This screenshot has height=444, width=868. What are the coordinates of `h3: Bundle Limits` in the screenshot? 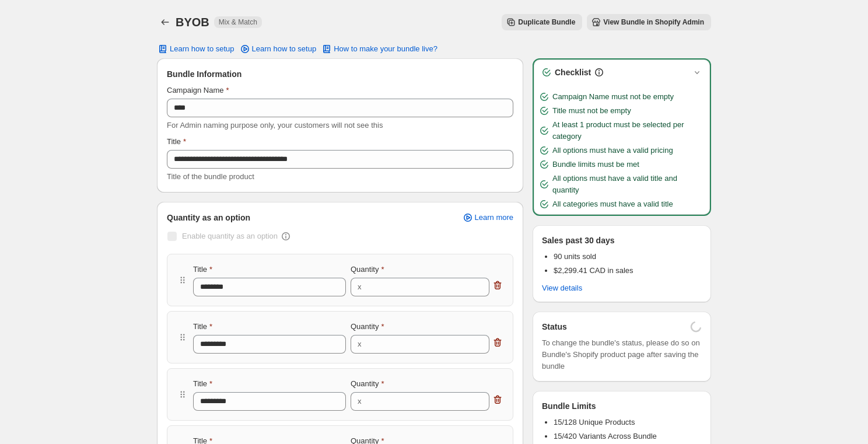 It's located at (569, 406).